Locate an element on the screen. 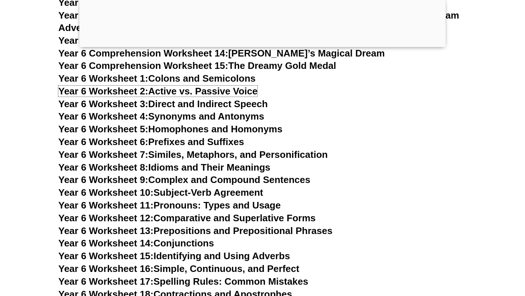 The width and height of the screenshot is (525, 296). a: Year 6 Worksheet 1:Colons and Semicolons is located at coordinates (157, 78).